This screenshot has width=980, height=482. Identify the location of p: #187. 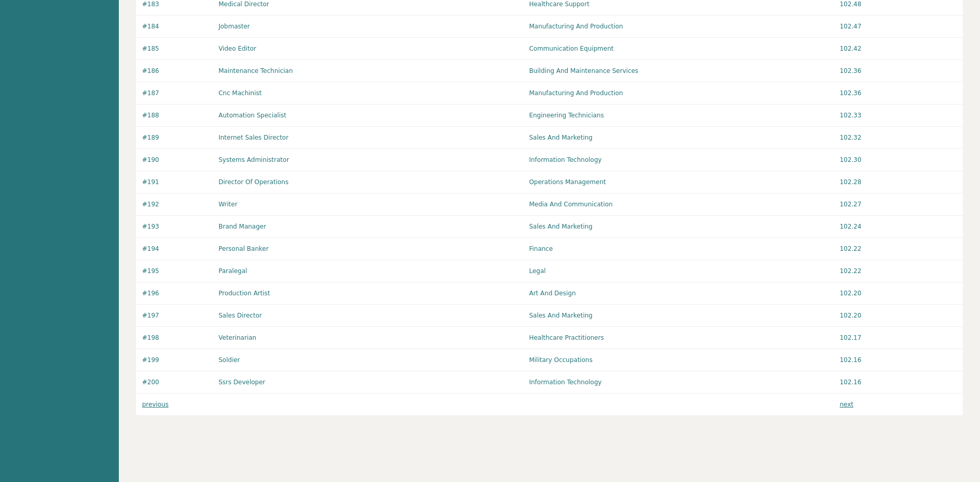
(177, 93).